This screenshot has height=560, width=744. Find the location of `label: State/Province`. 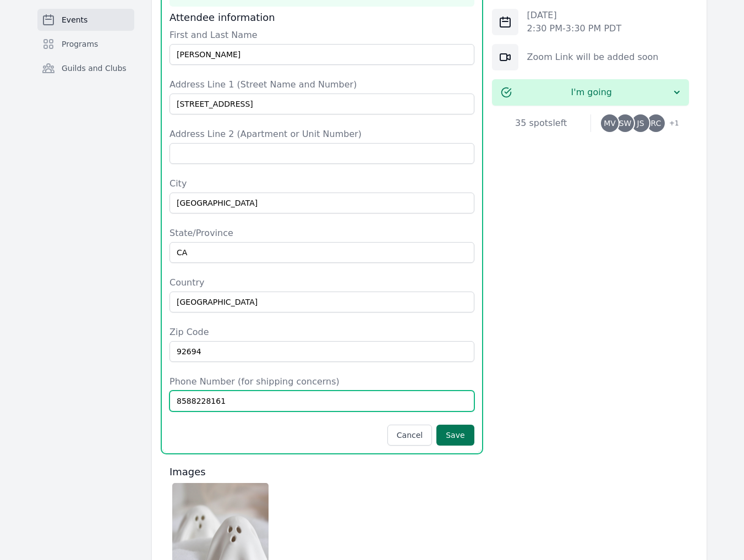

label: State/Province is located at coordinates (322, 233).